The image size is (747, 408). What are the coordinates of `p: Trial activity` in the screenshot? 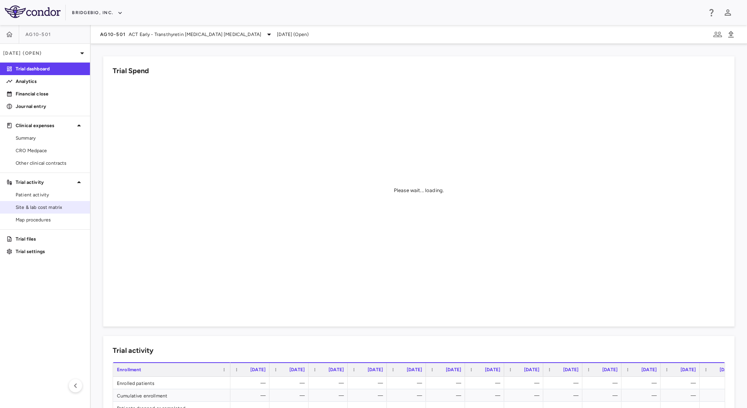 It's located at (45, 182).